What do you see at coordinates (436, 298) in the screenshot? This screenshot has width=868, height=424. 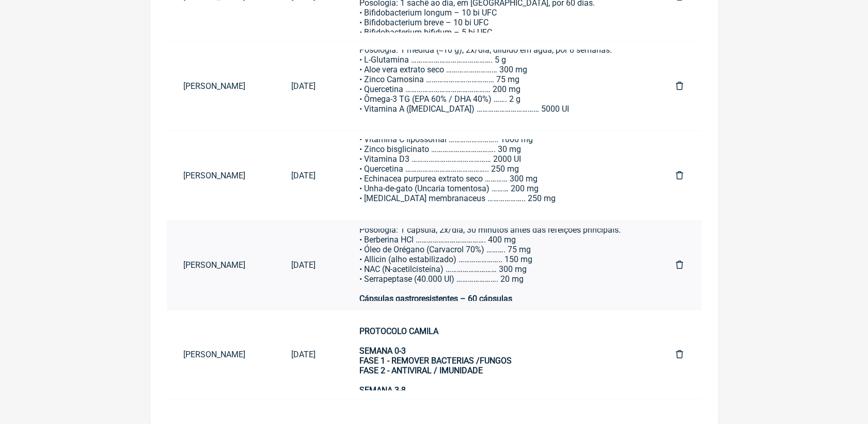 I see `strong: Cápsulas gastroresistentes – 60 cápsulas` at bounding box center [436, 298].